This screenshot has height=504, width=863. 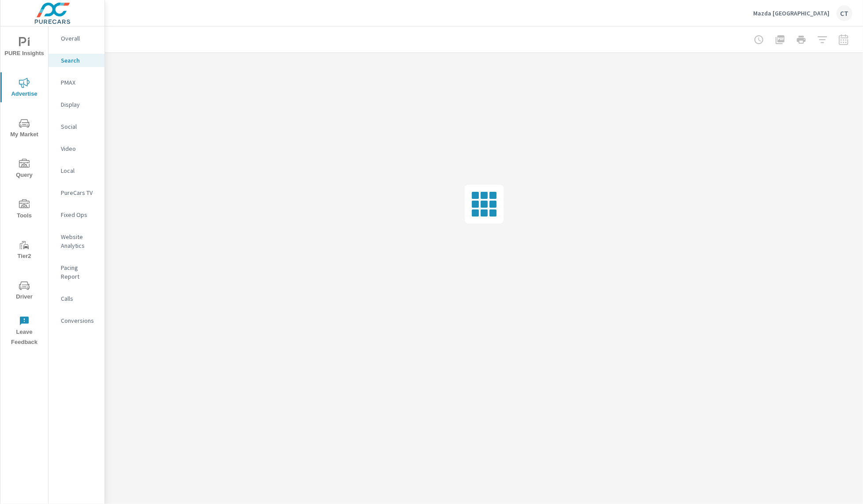 I want to click on span: Tools, so click(x=25, y=210).